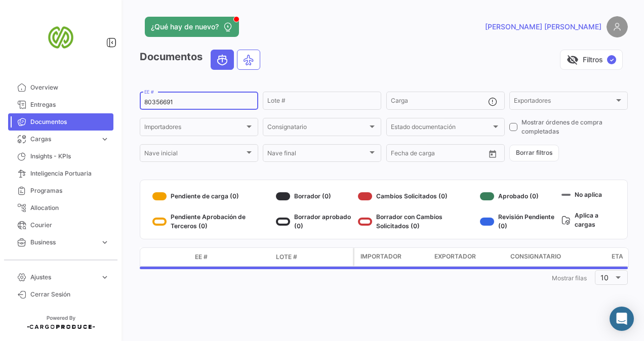 The image size is (644, 341). Describe the element at coordinates (61, 208) in the screenshot. I see `a: Allocation` at that location.